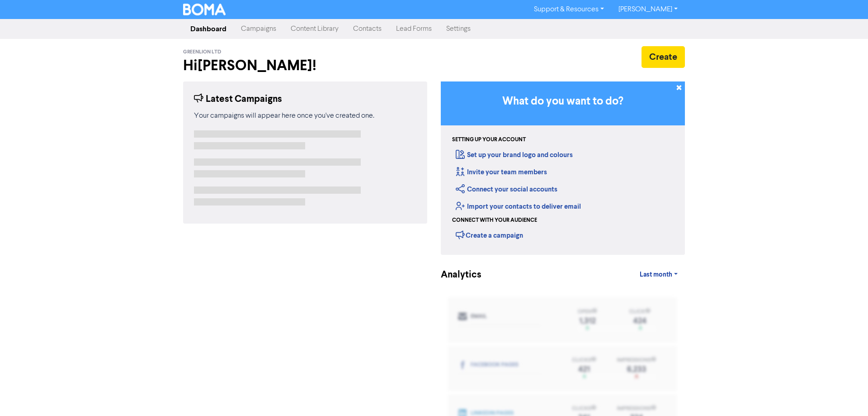  What do you see at coordinates (514, 155) in the screenshot?
I see `a: Set up your brand logo and colours` at bounding box center [514, 155].